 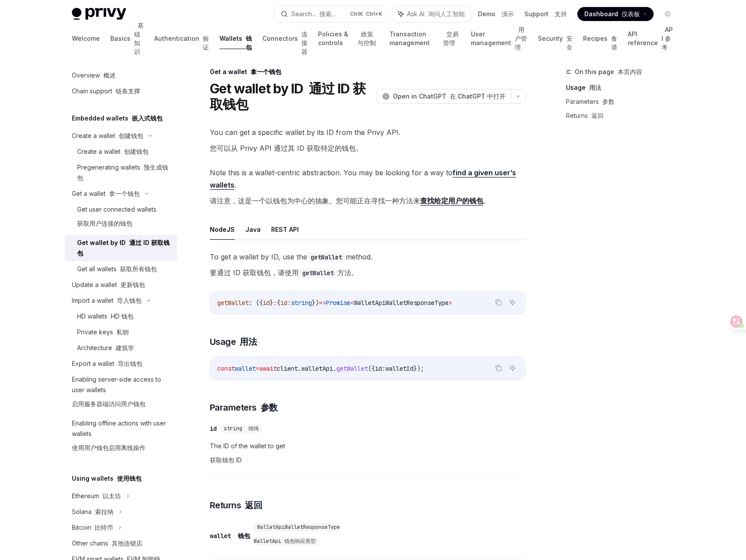 I want to click on a: Get user connected wallets获取用户连接的钱包, so click(x=121, y=218).